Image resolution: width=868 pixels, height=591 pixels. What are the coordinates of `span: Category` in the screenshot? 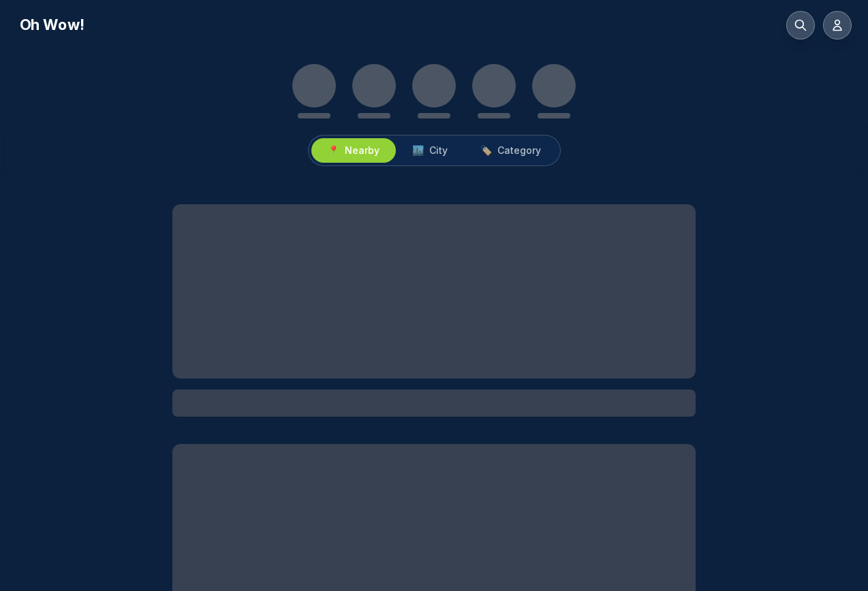 It's located at (519, 151).